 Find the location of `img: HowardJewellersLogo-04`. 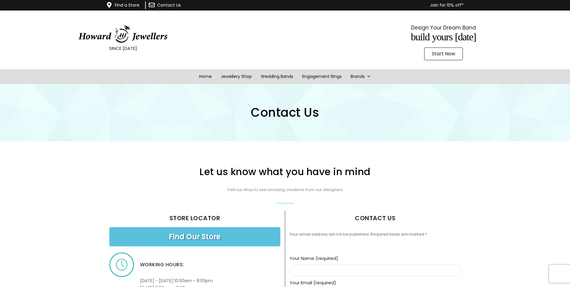

img: HowardJewellersLogo-04 is located at coordinates (123, 34).